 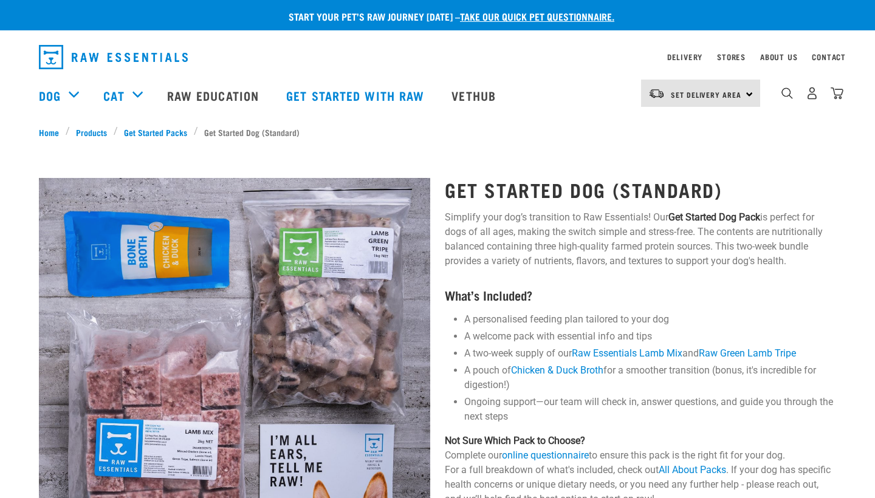 I want to click on a: Home, so click(x=52, y=132).